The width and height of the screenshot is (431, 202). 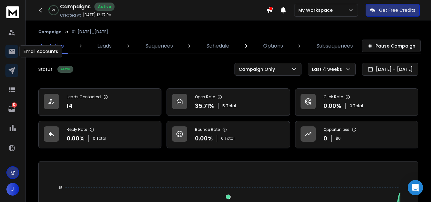 I want to click on p: 7 %, so click(x=54, y=10).